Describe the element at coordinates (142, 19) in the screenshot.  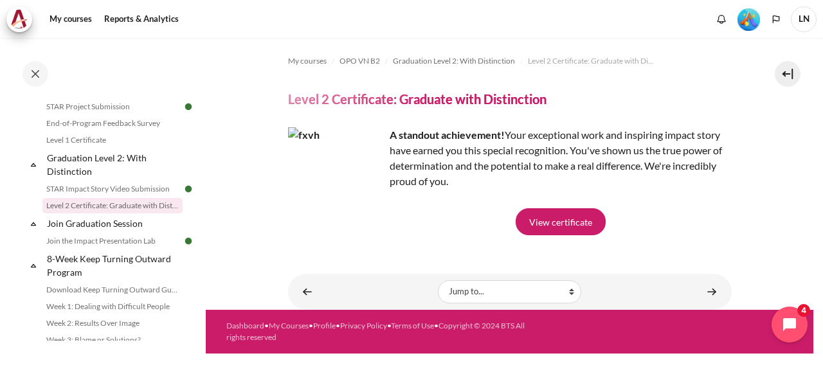
I see `a: Reports & Analytics` at that location.